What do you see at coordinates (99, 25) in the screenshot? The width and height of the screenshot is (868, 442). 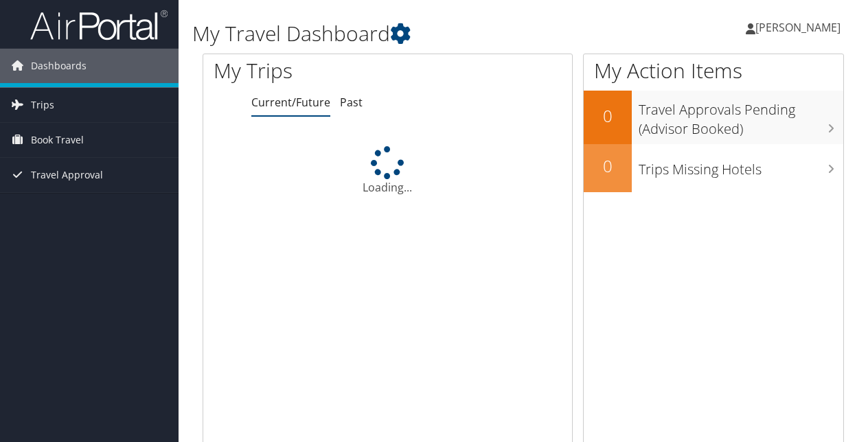 I see `img: airportal-logo.png` at bounding box center [99, 25].